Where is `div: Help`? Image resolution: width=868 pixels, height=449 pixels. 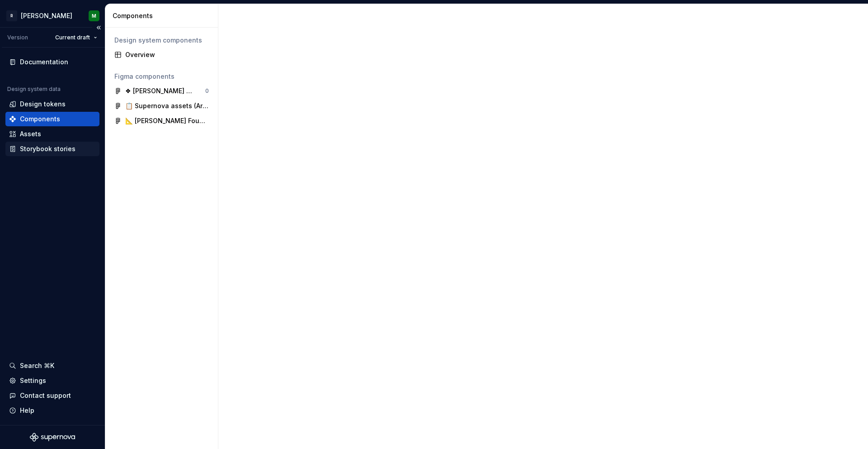
div: Help is located at coordinates (27, 410).